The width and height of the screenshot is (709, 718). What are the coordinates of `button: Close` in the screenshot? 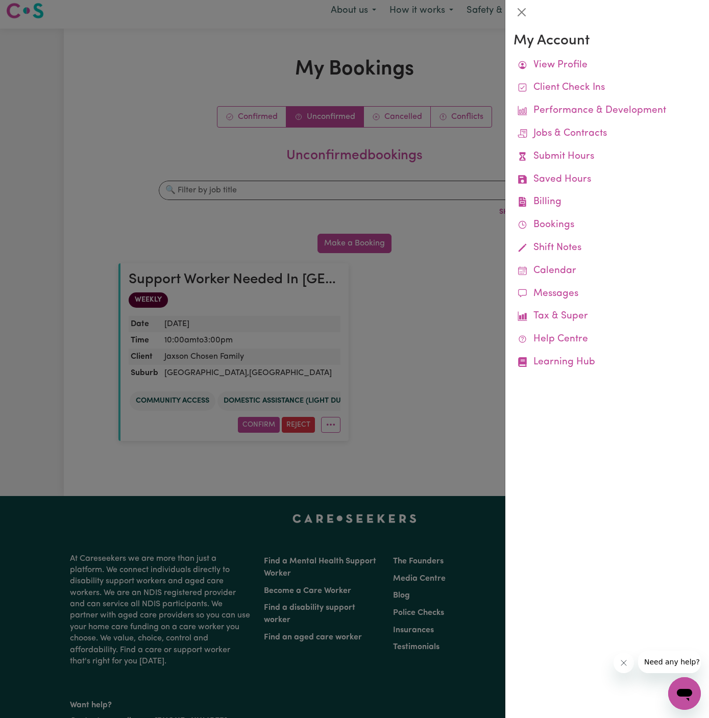 It's located at (522, 12).